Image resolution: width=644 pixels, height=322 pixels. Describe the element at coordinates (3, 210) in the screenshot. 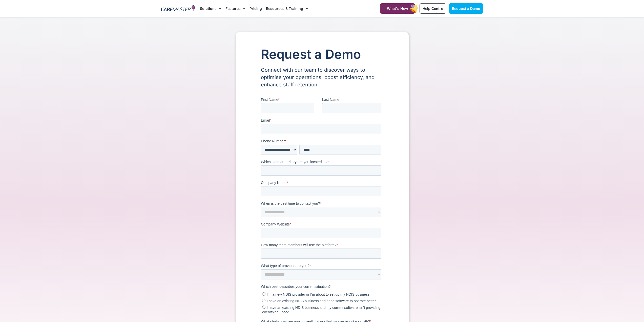

I see `input: I have an existing NDIS business and my current software isn’t providing everything I need` at that location.